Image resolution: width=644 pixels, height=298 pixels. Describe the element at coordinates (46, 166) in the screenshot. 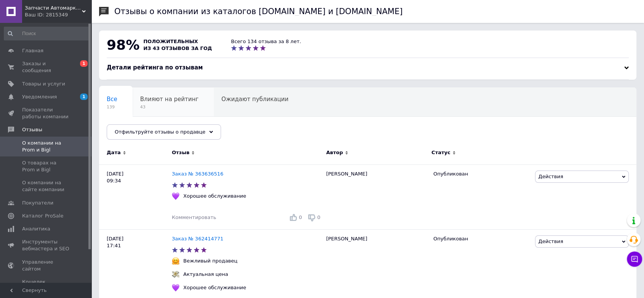

I see `span: О товарах на Prom и Bigl` at that location.